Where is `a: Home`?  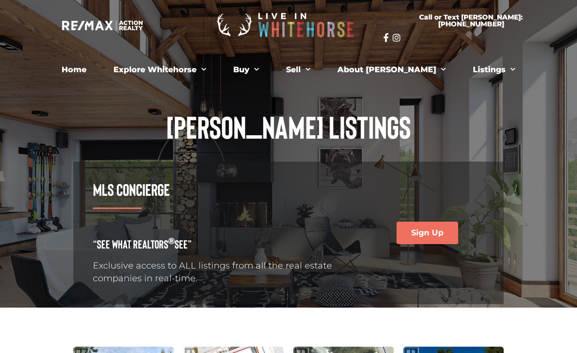 a: Home is located at coordinates (74, 70).